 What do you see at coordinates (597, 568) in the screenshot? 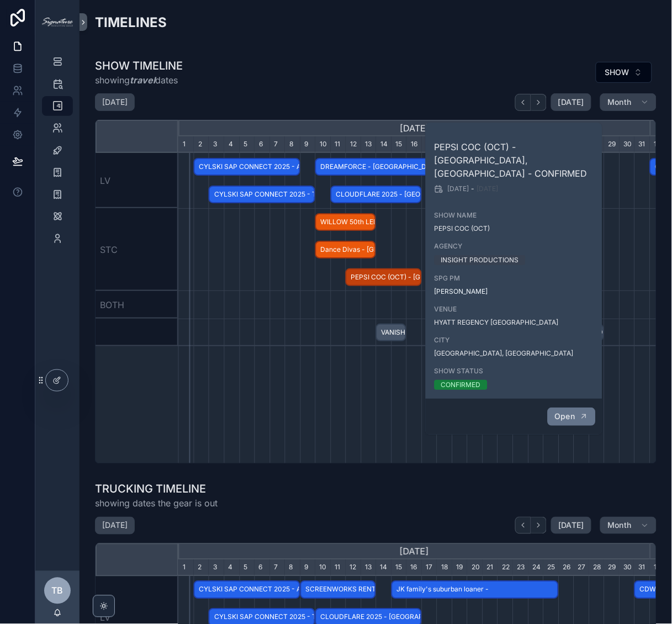
I see `div: 28` at bounding box center [597, 568].